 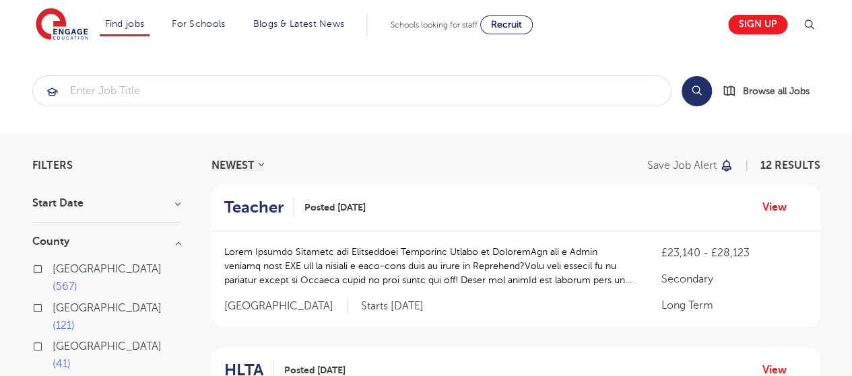 I want to click on h2: Teacher, so click(x=254, y=207).